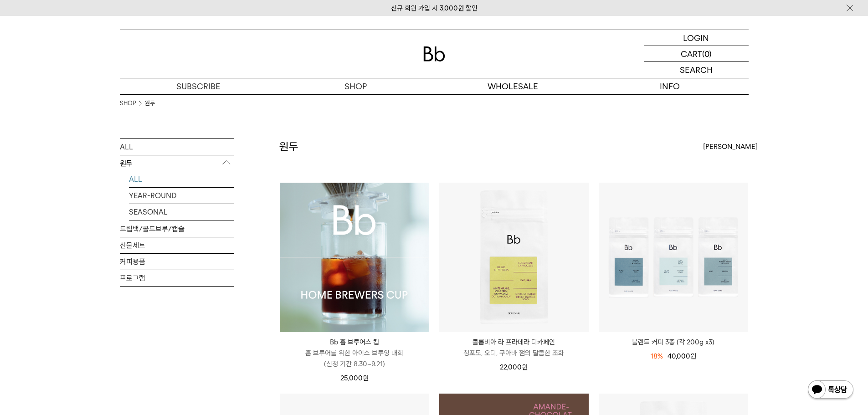 This screenshot has height=415, width=868. I want to click on p: 홈 브루어를 위한 아이스 브루잉 대회 (신청 기간 8.30~9.21), so click(354, 359).